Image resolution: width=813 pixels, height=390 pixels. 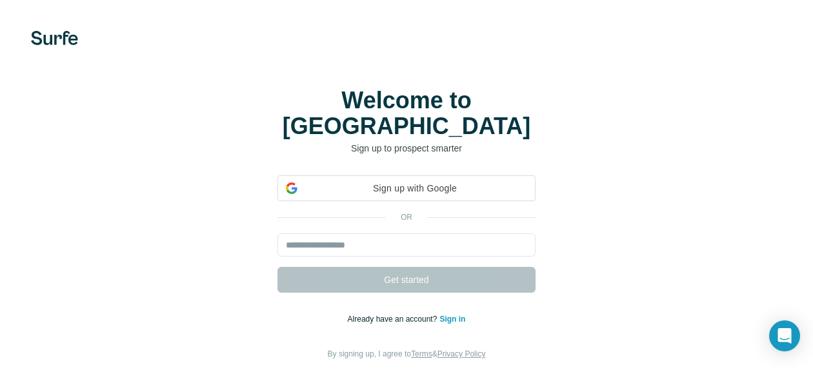 What do you see at coordinates (421, 354) in the screenshot?
I see `a: Terms` at bounding box center [421, 354].